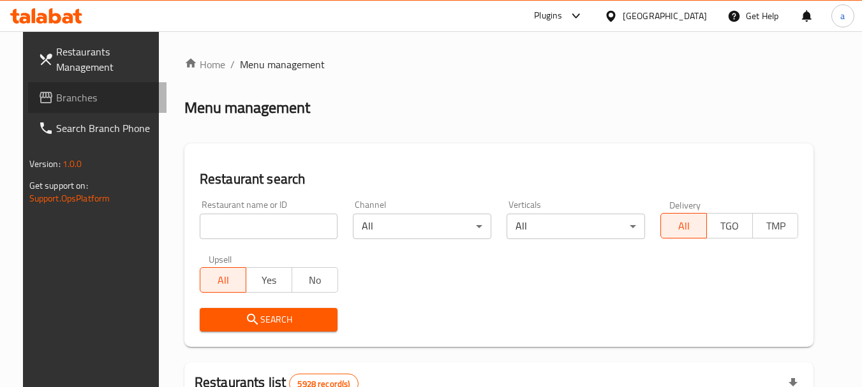  What do you see at coordinates (499, 179) in the screenshot?
I see `h2: Restaurant search` at bounding box center [499, 179].